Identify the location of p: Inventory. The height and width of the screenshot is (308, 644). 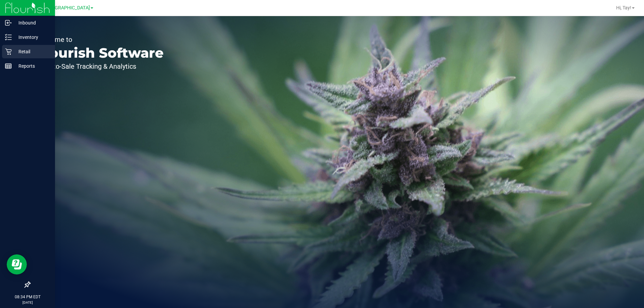
(32, 37).